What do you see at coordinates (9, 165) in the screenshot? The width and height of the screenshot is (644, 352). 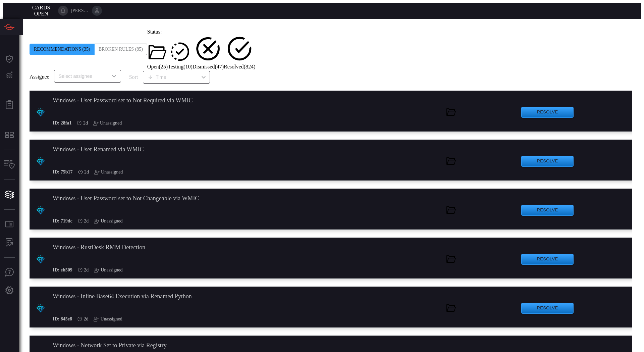 I see `button: Inventory` at bounding box center [9, 165].